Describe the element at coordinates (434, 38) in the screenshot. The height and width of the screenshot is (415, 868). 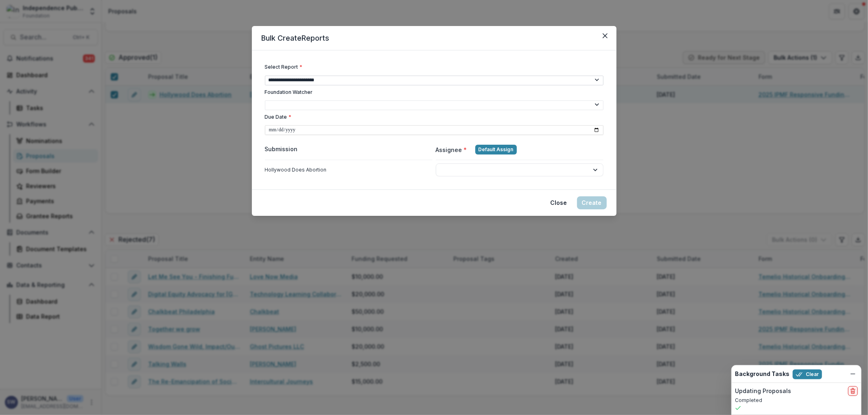
I see `header: Bulk Create Reports` at that location.